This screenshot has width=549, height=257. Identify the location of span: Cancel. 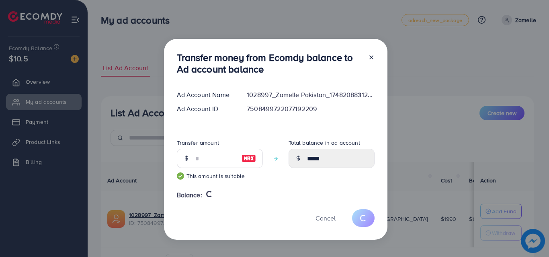
(325, 218).